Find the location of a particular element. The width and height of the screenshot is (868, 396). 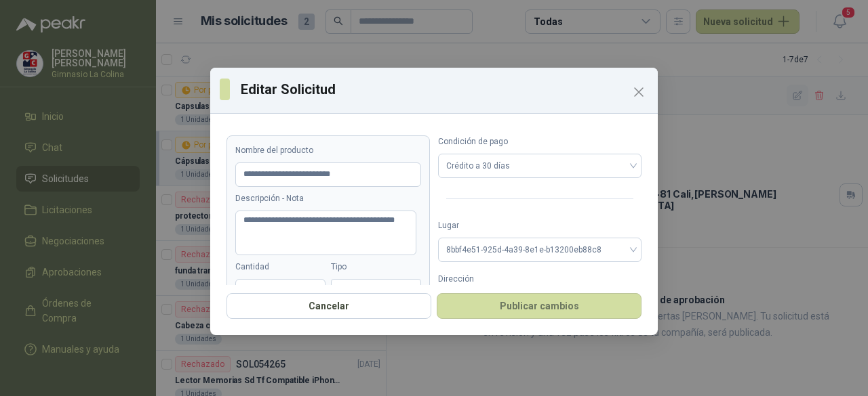

button: Close is located at coordinates (639, 92).